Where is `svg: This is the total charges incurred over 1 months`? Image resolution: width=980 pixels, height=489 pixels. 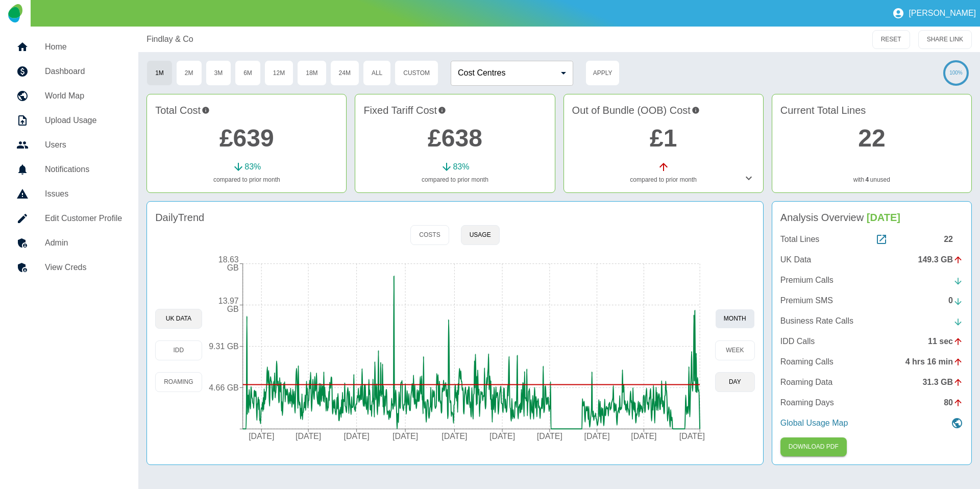 svg: This is the total charges incurred over 1 months is located at coordinates (206, 111).